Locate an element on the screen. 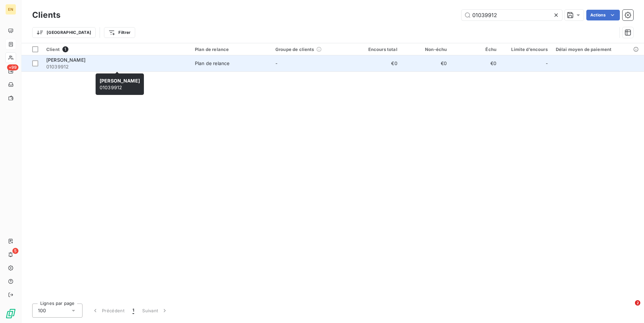 This screenshot has height=323, width=644. span: 5 is located at coordinates (16, 251).